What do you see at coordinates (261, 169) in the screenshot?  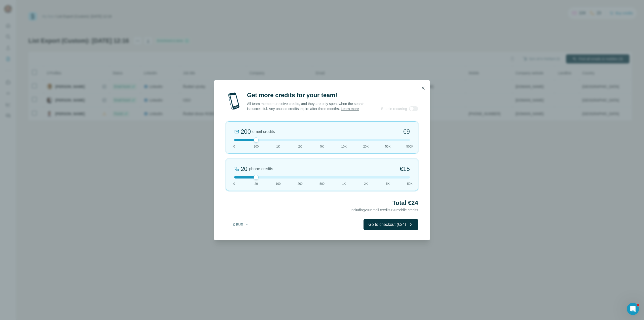 I see `span: phone credits` at bounding box center [261, 169].